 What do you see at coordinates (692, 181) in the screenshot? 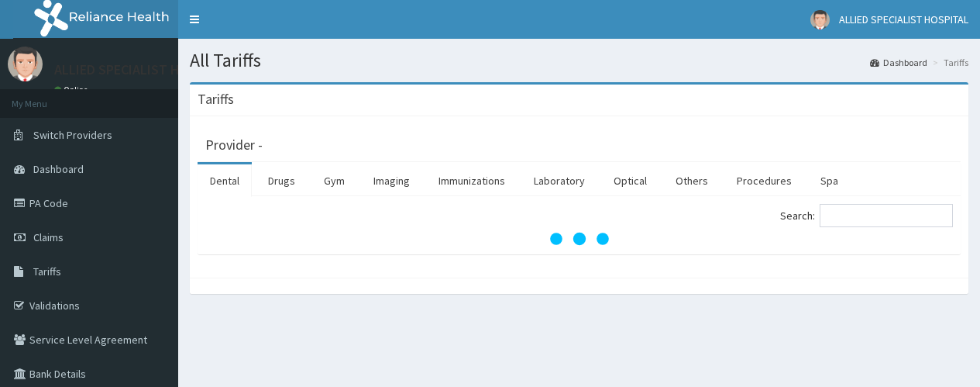
I see `a: Others` at bounding box center [692, 181].